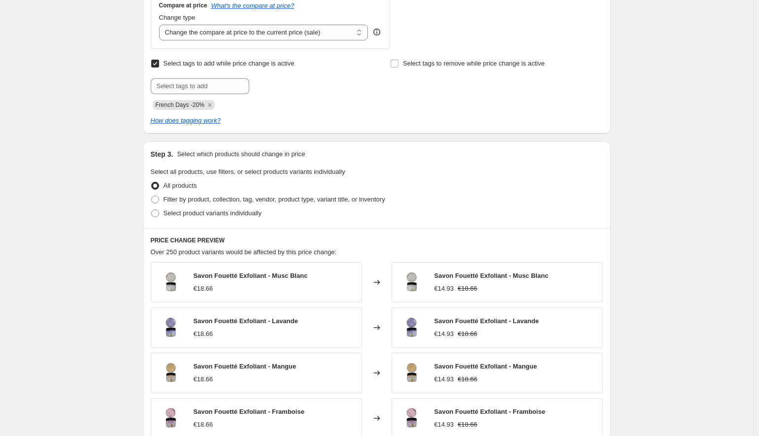  I want to click on h6: PRICE CHANGE PREVIEW, so click(377, 240).